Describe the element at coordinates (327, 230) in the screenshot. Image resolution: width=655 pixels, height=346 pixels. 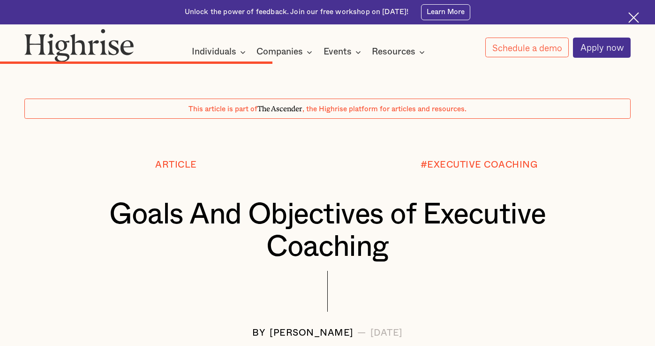
I see `h1: Goals And Objectives of Executive Coaching` at that location.